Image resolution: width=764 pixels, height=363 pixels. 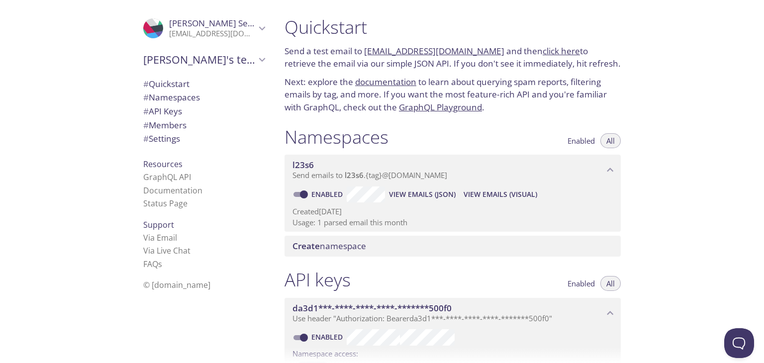 I want to click on a: GraphQL API, so click(x=167, y=177).